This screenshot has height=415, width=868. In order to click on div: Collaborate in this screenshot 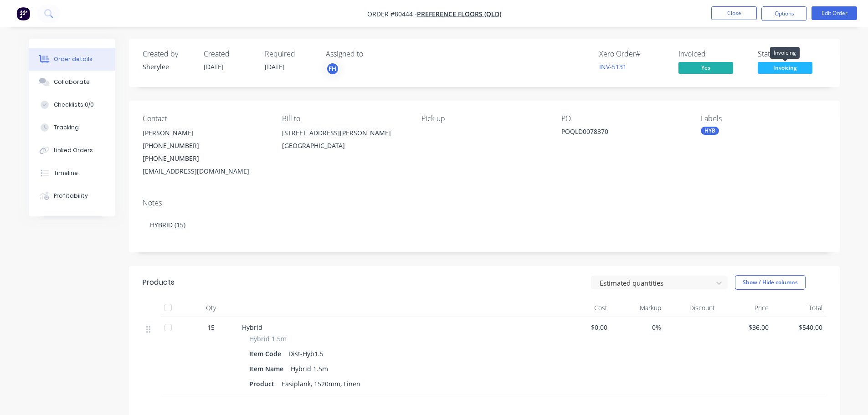, I will do `click(71, 82)`.